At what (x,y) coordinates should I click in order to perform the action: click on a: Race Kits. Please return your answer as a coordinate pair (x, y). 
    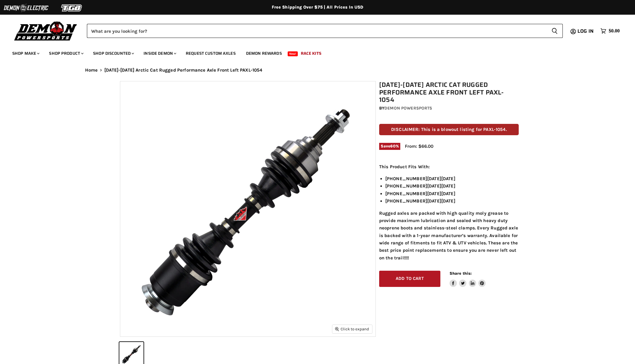
    Looking at the image, I should click on (311, 53).